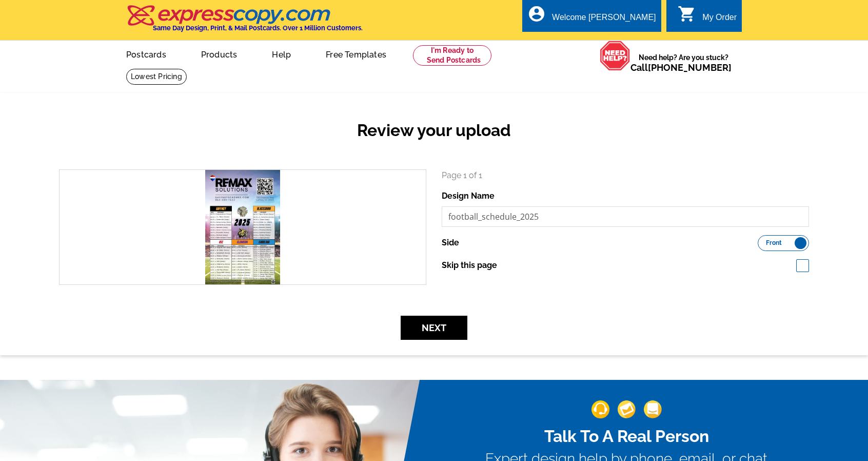 The image size is (868, 461). Describe the element at coordinates (146, 53) in the screenshot. I see `a: Postcards` at that location.